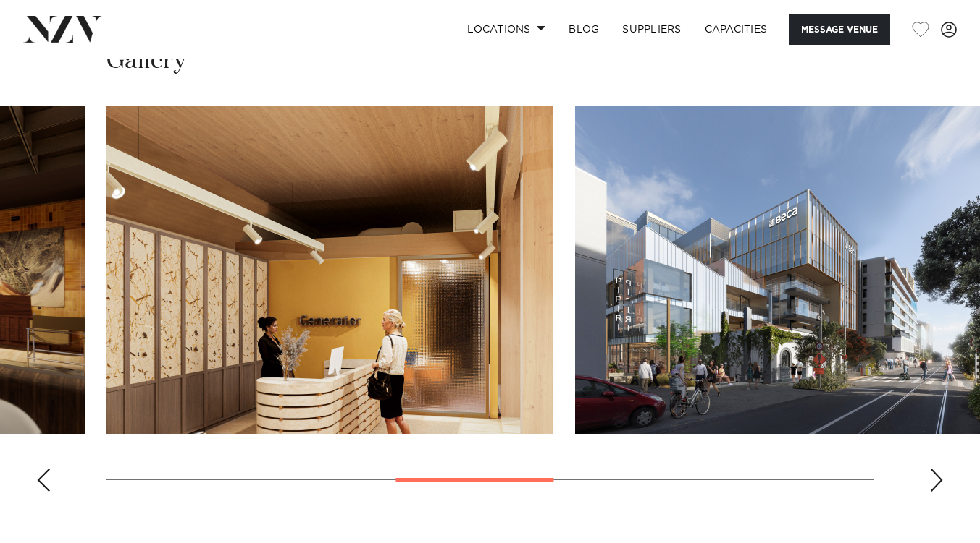 Image resolution: width=980 pixels, height=543 pixels. What do you see at coordinates (146, 61) in the screenshot?
I see `h2: Gallery` at bounding box center [146, 61].